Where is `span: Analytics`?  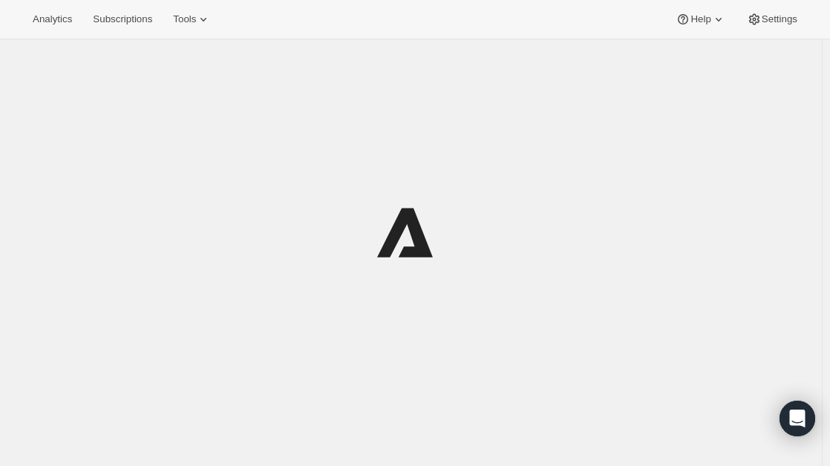
span: Analytics is located at coordinates (52, 19).